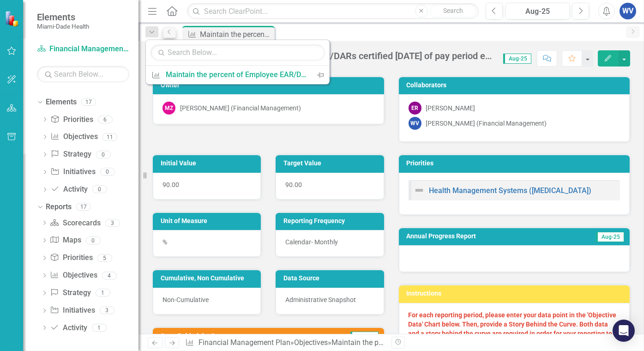 This screenshot has height=351, width=644. I want to click on small: Miami-Dade Health, so click(63, 26).